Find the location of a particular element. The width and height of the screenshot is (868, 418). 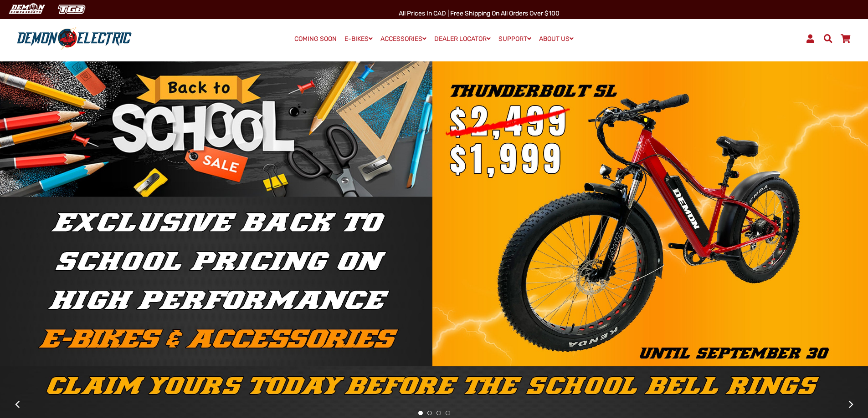

button: 3 of 4 is located at coordinates (439, 413).